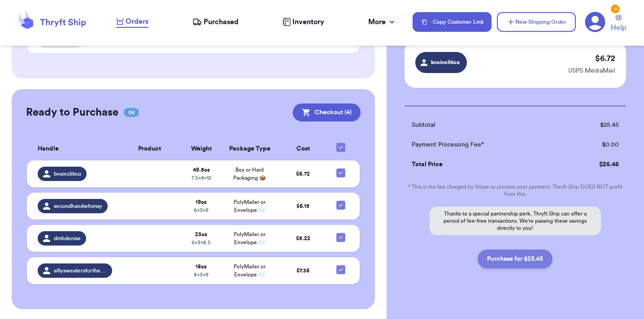 This screenshot has width=644, height=319. Describe the element at coordinates (48, 149) in the screenshot. I see `span: Handle` at that location.